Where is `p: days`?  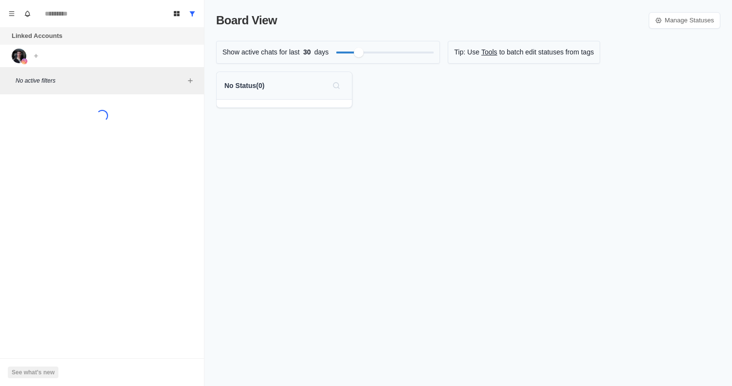
p: days is located at coordinates (322, 52).